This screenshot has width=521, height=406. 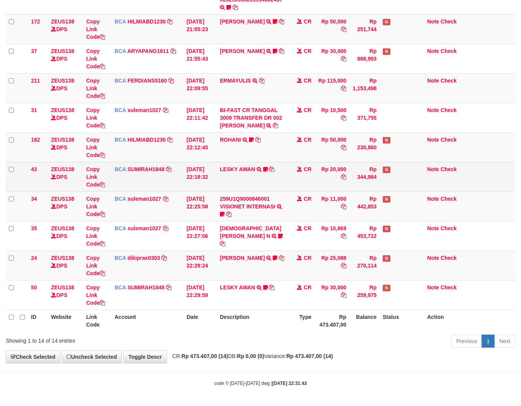 What do you see at coordinates (97, 320) in the screenshot?
I see `th: Link Code` at bounding box center [97, 320].